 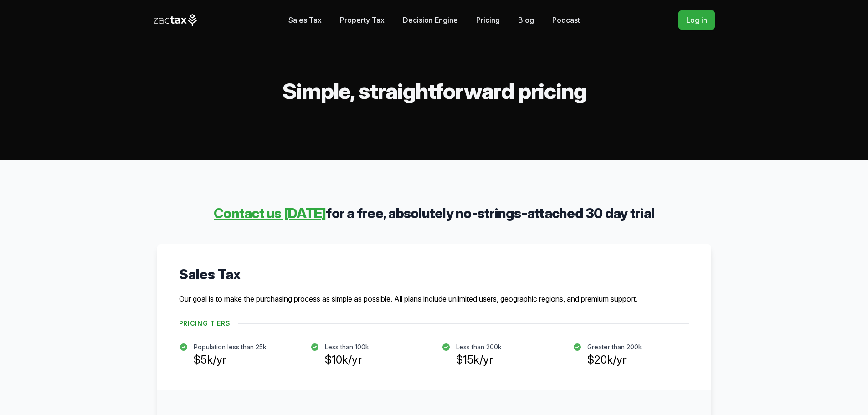 I want to click on a: Log in, so click(x=696, y=20).